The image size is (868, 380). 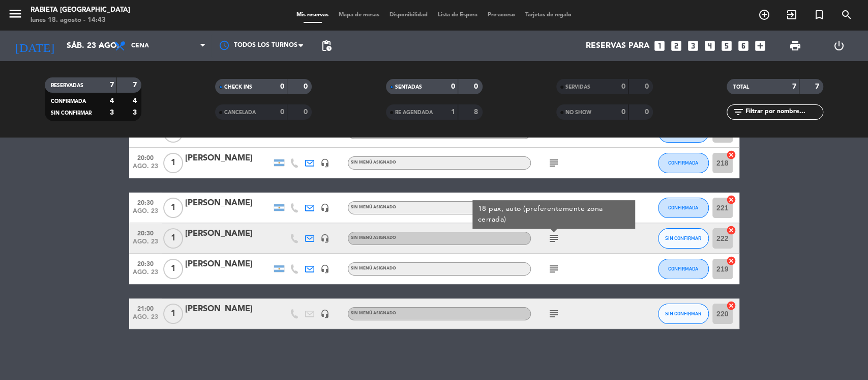 I want to click on i: looks_6, so click(x=744, y=46).